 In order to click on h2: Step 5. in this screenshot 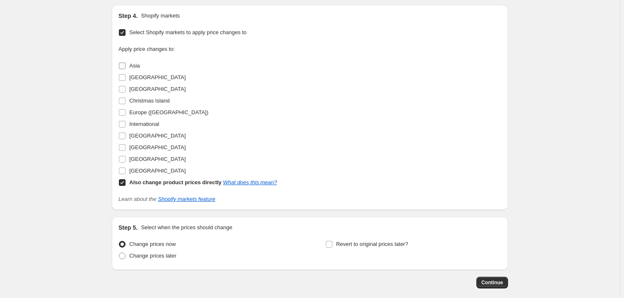, I will do `click(128, 228)`.